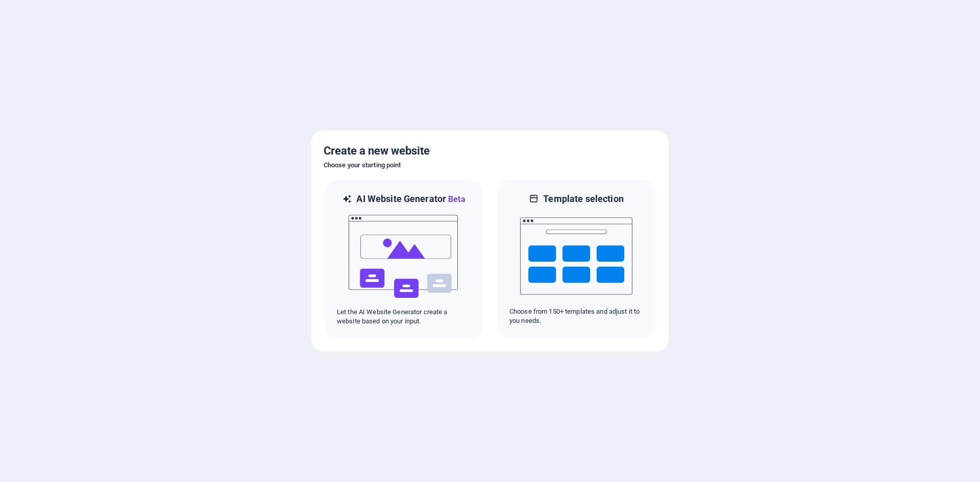  What do you see at coordinates (456, 199) in the screenshot?
I see `span: Beta` at bounding box center [456, 199].